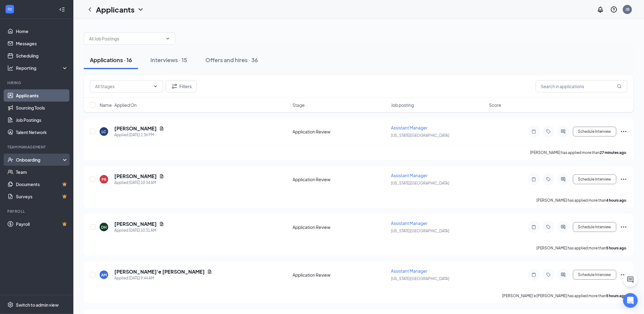  What do you see at coordinates (37, 83) in the screenshot?
I see `div: Hiring` at bounding box center [37, 83].